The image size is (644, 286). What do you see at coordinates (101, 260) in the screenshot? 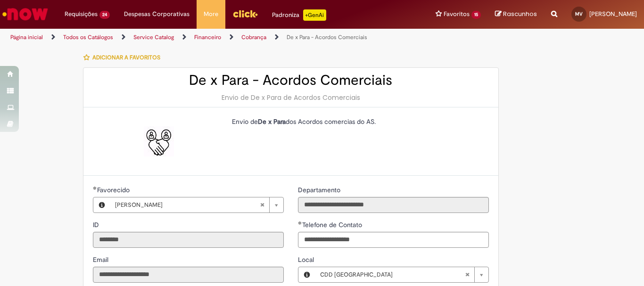
I see `span: Somente leitura - Email` at bounding box center [101, 260].